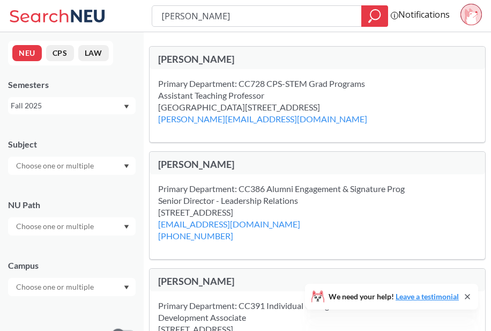  Describe the element at coordinates (424, 14) in the screenshot. I see `a: Notifications` at that location.